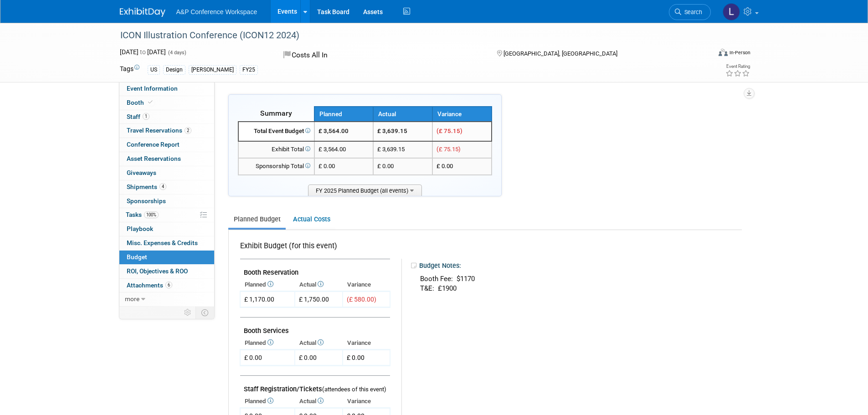  Describe the element at coordinates (205, 313) in the screenshot. I see `td: Toggle Event Tabs` at that location.